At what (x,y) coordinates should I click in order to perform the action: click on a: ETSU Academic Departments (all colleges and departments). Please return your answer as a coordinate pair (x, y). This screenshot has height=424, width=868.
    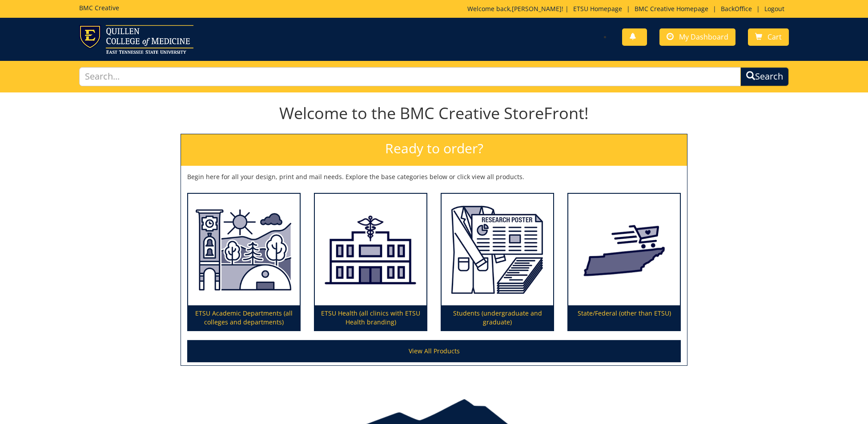
    Looking at the image, I should click on (244, 262).